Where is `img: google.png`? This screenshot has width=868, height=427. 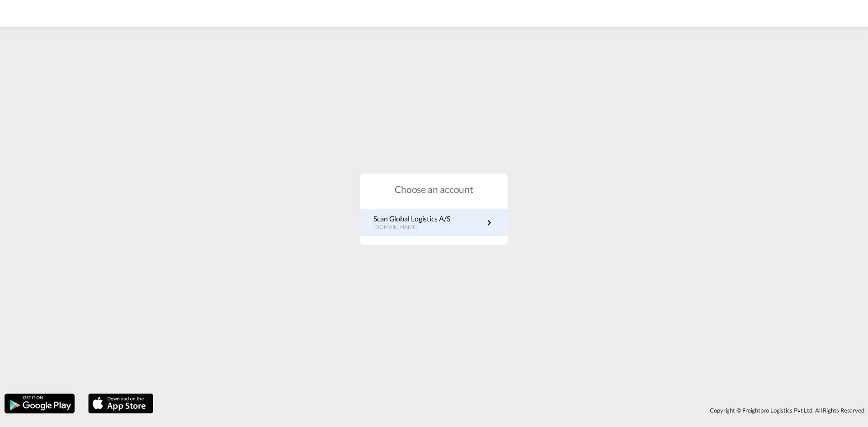
img: google.png is located at coordinates (39, 403).